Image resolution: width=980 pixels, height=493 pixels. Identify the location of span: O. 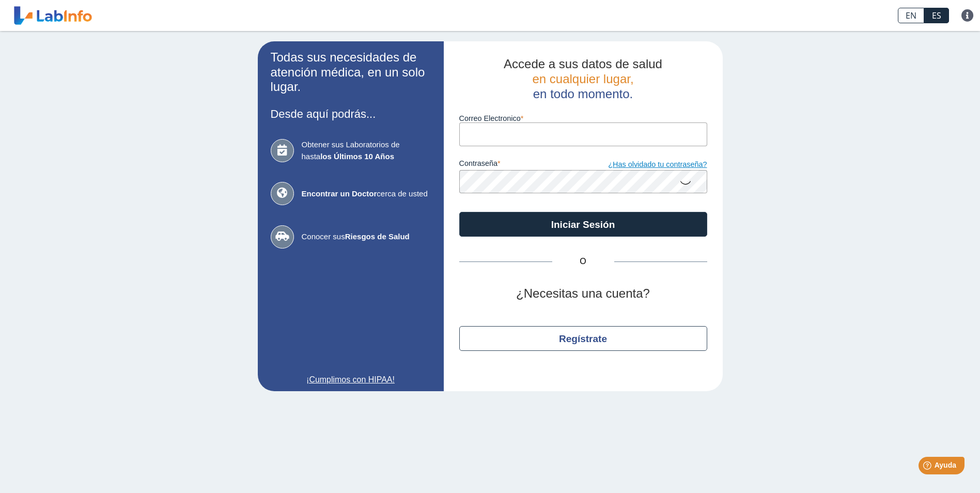
(583, 262).